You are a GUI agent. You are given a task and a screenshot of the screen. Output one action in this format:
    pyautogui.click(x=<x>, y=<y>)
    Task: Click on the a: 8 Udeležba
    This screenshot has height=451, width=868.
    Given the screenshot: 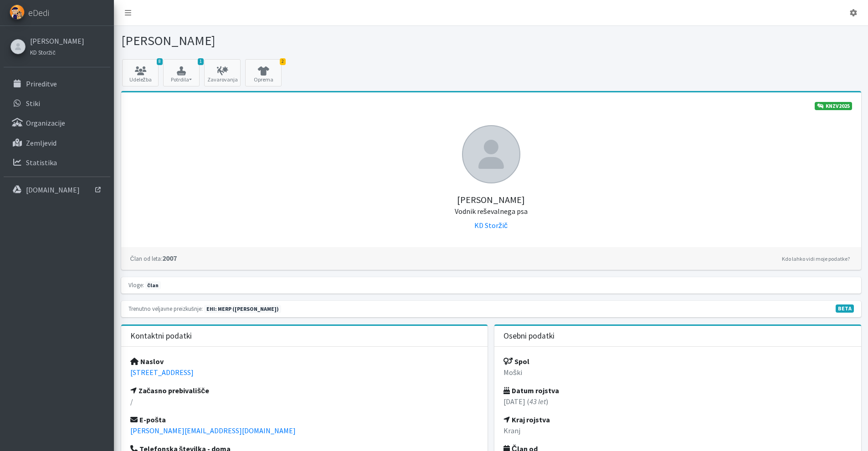 What is the action you would take?
    pyautogui.click(x=140, y=73)
    